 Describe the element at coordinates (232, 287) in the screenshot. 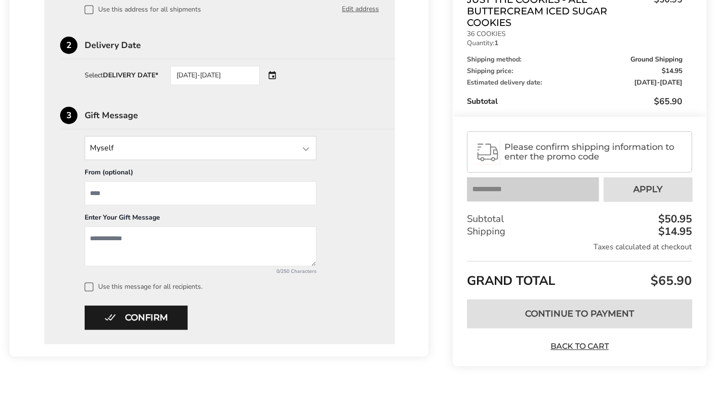

I see `label: Use this message for all recipients.` at that location.